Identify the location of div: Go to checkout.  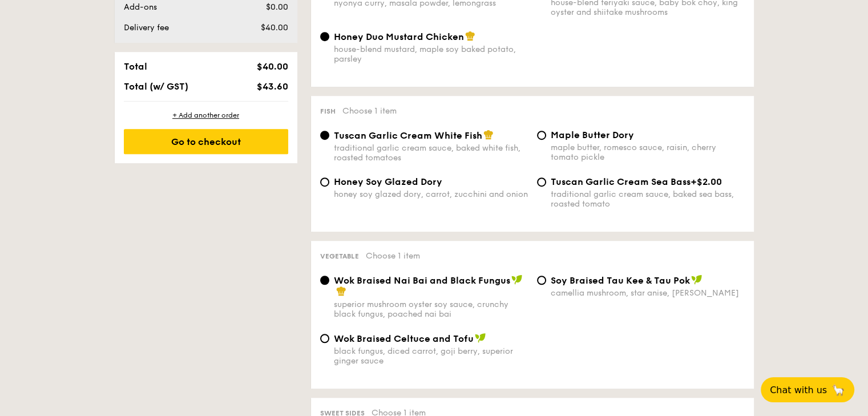
(206, 141).